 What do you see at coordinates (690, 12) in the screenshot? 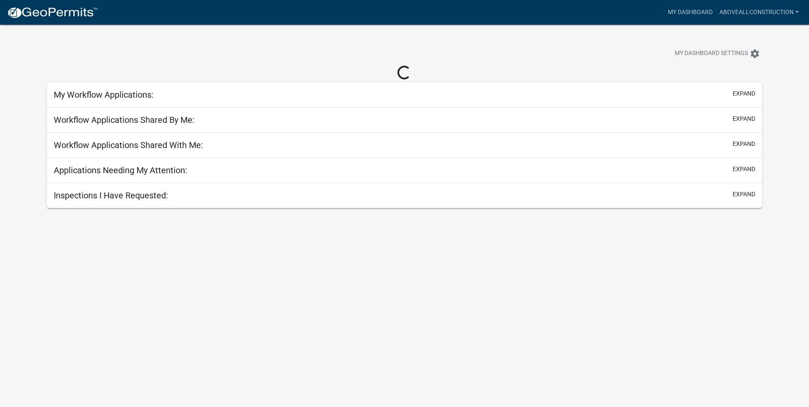
I see `a: My Dashboard` at bounding box center [690, 12].